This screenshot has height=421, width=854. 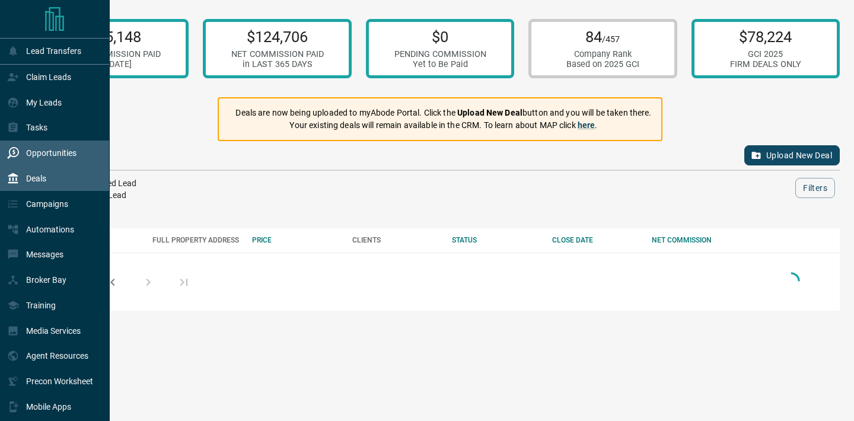 I want to click on div: Company Rank, so click(x=602, y=54).